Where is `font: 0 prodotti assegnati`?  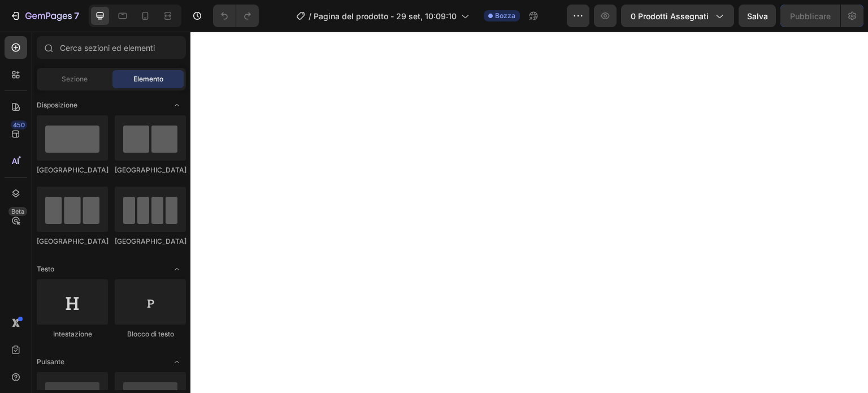
font: 0 prodotti assegnati is located at coordinates (670, 16).